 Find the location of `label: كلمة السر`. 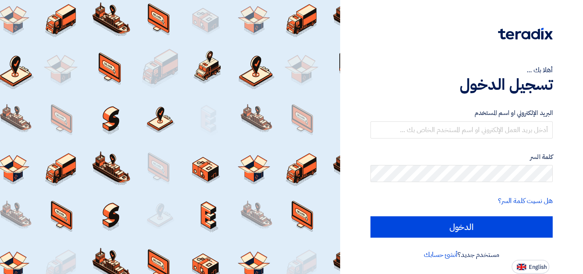

label: كلمة السر is located at coordinates (461, 157).